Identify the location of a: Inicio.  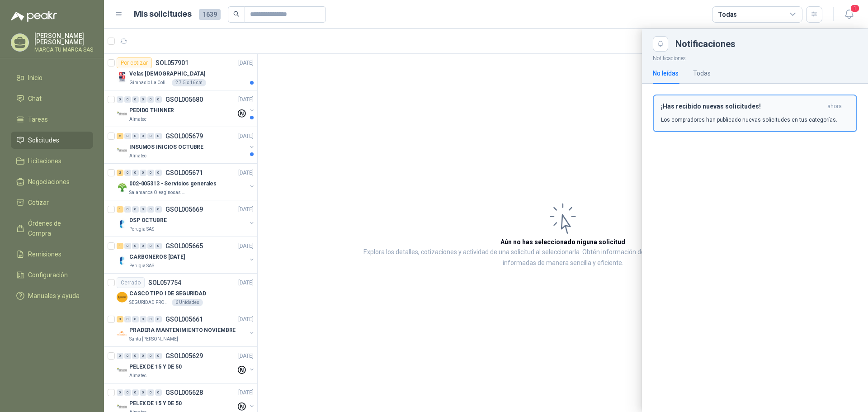
(52, 77).